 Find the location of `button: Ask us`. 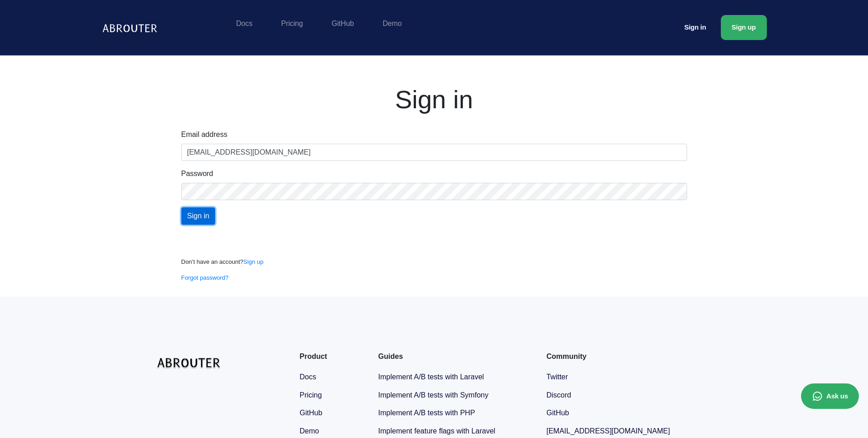

button: Ask us is located at coordinates (829, 396).